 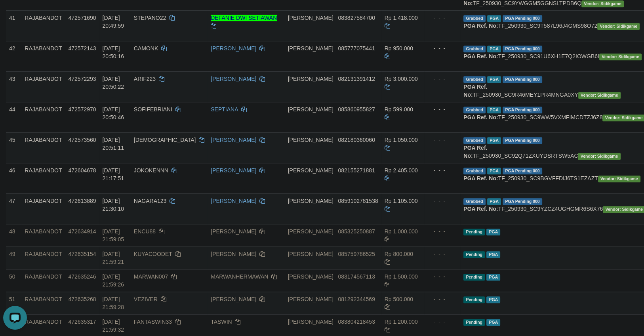 I want to click on span: Copy 083804218453 to clipboard, so click(x=356, y=322).